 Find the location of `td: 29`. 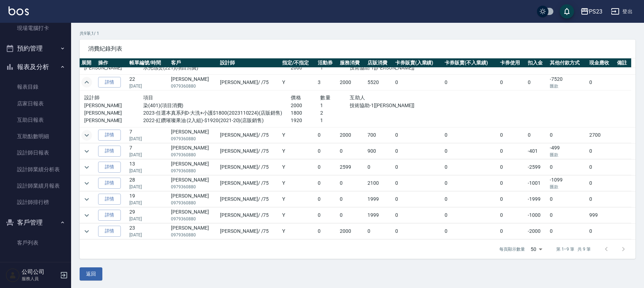

td: 29 is located at coordinates (148, 215).